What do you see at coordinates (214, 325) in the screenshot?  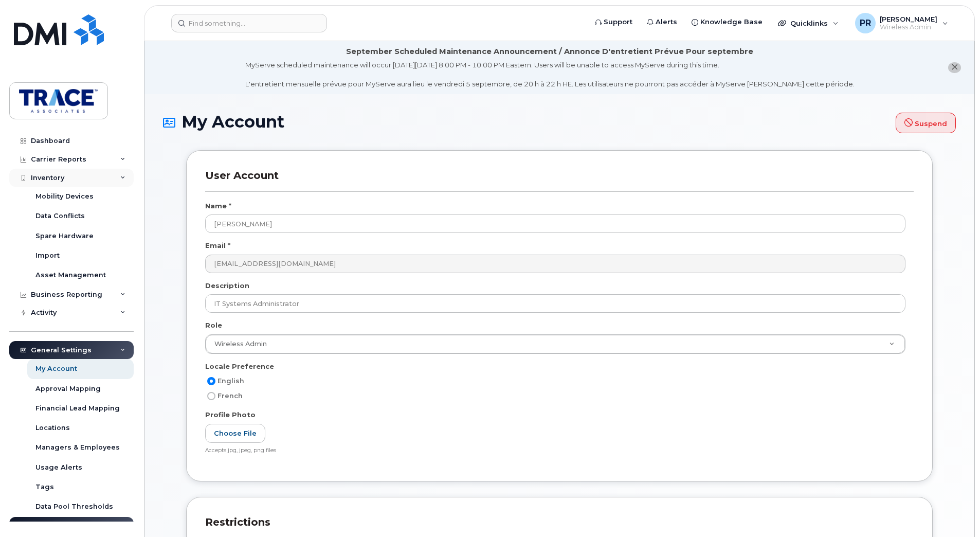 I see `label: Role` at bounding box center [214, 325].